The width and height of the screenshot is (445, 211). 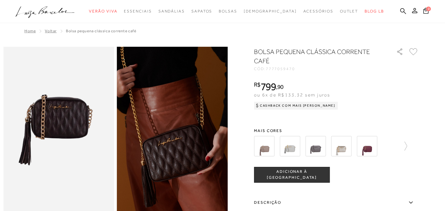 What do you see at coordinates (228, 11) in the screenshot?
I see `span: Bolsas` at bounding box center [228, 11].